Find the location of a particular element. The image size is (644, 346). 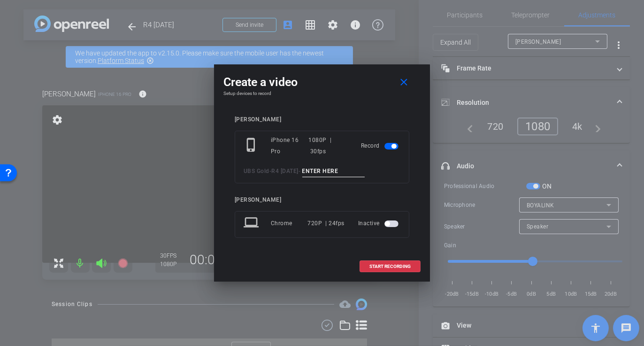

span: START RECORDING is located at coordinates (390, 266).